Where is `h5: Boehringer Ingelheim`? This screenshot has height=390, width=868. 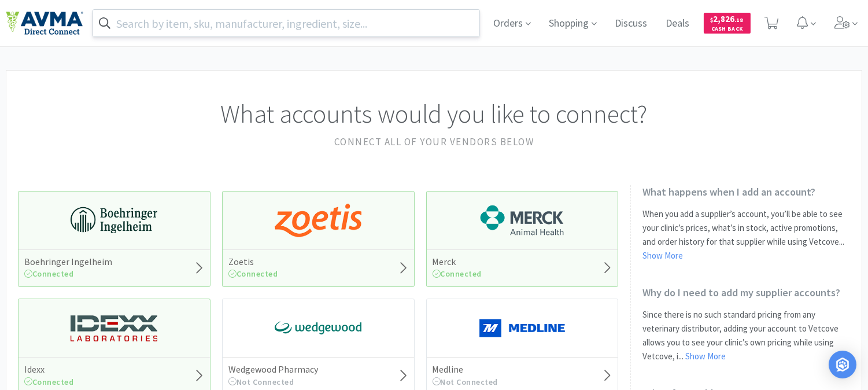 h5: Boehringer Ingelheim is located at coordinates (69, 261).